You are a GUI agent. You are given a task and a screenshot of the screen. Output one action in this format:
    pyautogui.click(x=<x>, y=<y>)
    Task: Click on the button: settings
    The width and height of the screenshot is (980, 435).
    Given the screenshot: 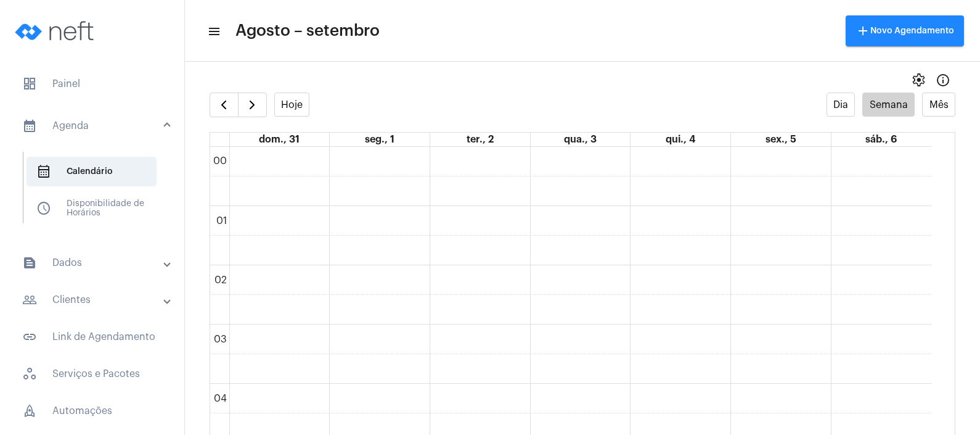 What is the action you would take?
    pyautogui.click(x=918, y=80)
    